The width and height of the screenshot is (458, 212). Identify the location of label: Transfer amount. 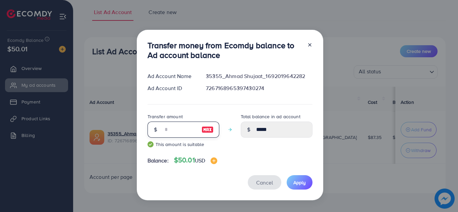
(165, 117).